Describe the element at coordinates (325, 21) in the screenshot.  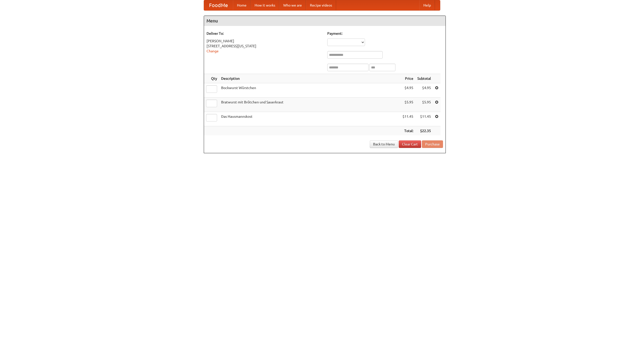
I see `h4: Menu` at that location.